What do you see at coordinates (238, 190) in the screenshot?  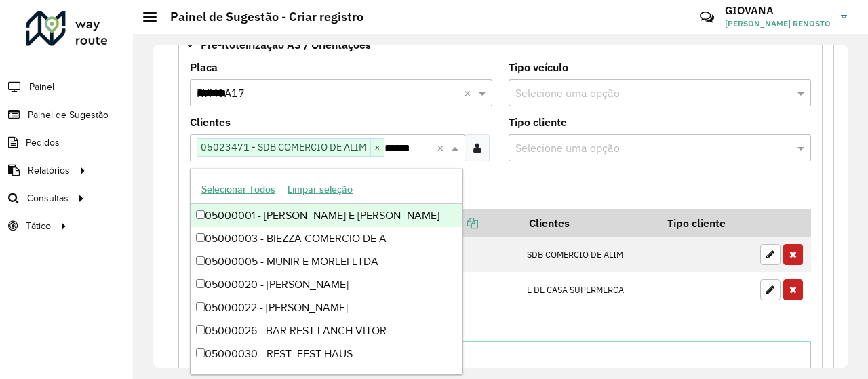 I see `button: Selecionar Todos` at bounding box center [238, 190].